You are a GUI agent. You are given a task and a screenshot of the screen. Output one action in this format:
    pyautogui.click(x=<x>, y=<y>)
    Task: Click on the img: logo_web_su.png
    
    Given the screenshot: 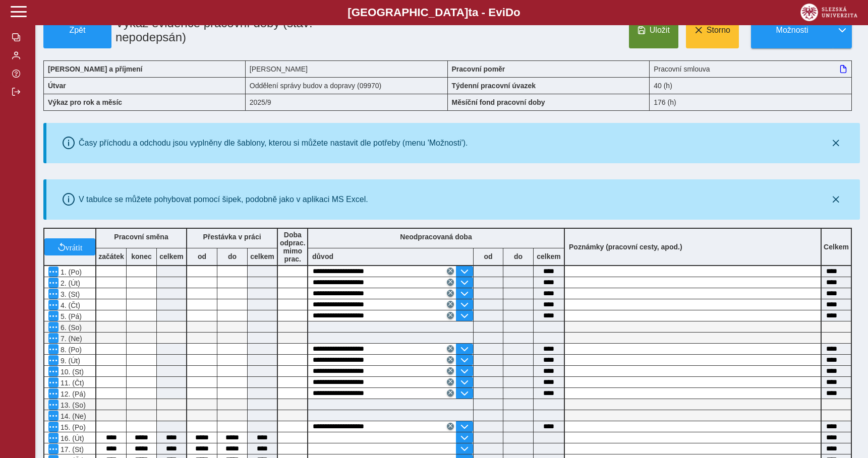 What is the action you would take?
    pyautogui.click(x=828, y=12)
    